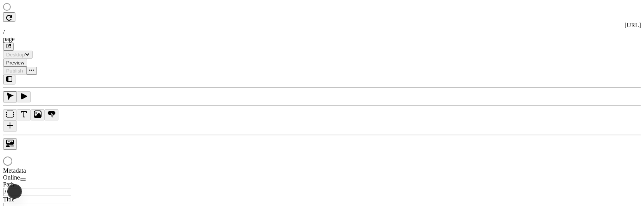 The image size is (644, 206). Describe the element at coordinates (15, 71) in the screenshot. I see `span: Publish` at that location.